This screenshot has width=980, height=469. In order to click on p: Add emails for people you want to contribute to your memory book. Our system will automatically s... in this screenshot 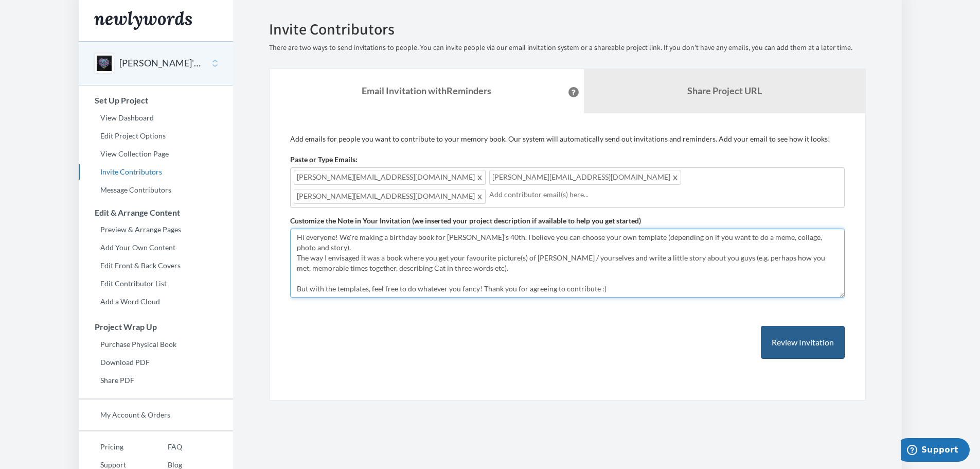, I will do `click(568, 139)`.